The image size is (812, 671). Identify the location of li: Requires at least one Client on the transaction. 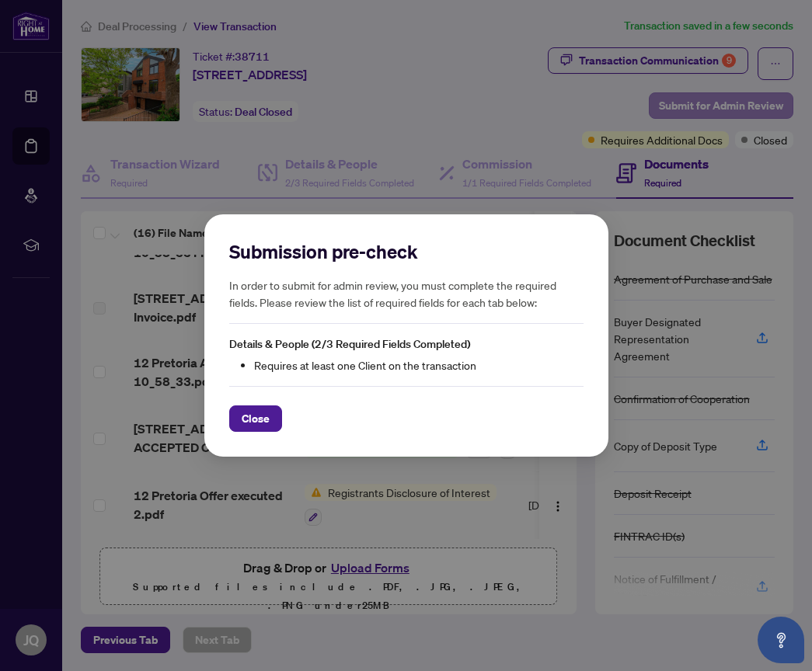
(419, 365).